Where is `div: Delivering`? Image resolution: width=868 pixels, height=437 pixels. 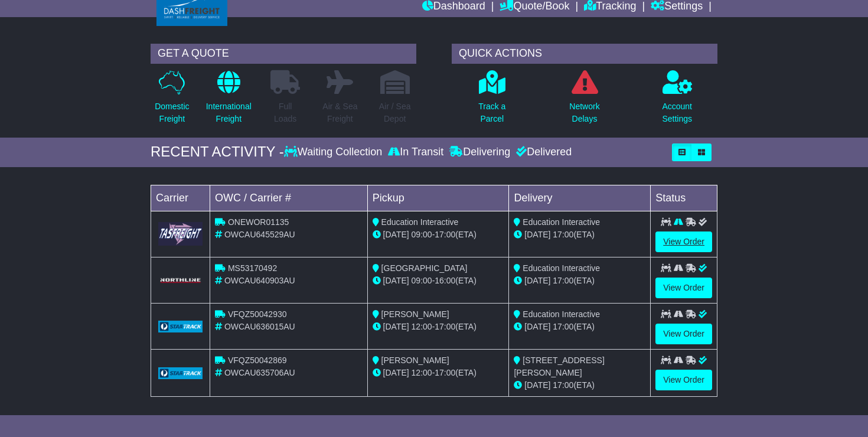 div: Delivering is located at coordinates (479, 153).